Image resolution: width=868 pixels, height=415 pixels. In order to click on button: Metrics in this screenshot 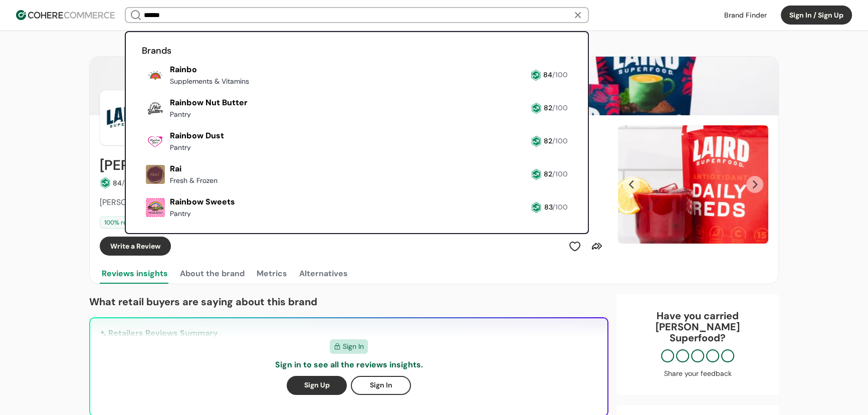, I will do `click(271, 273)`.